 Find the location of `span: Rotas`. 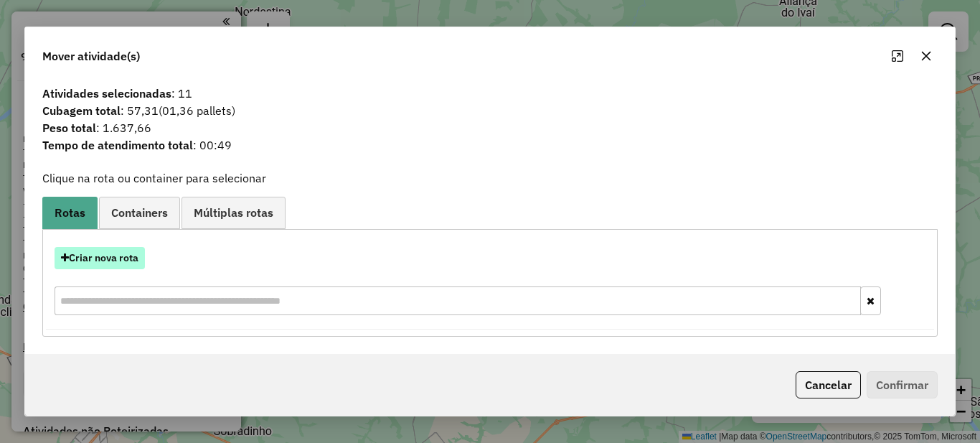

span: Rotas is located at coordinates (69, 212).